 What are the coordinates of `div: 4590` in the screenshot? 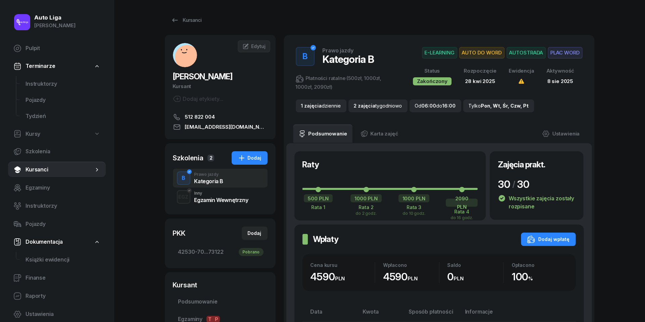 It's located at (411, 277).